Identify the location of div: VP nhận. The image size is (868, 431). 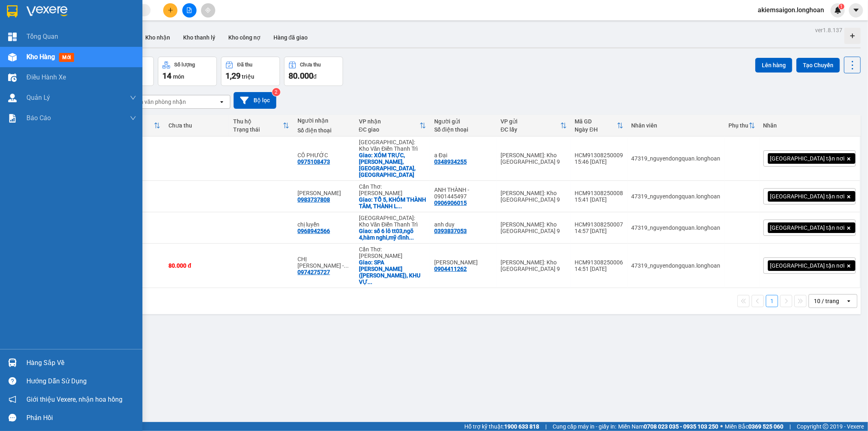
(389, 121).